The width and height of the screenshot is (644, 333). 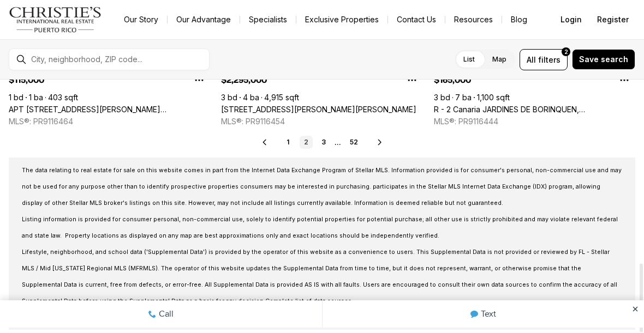 What do you see at coordinates (323, 142) in the screenshot?
I see `a: 3` at bounding box center [323, 142].